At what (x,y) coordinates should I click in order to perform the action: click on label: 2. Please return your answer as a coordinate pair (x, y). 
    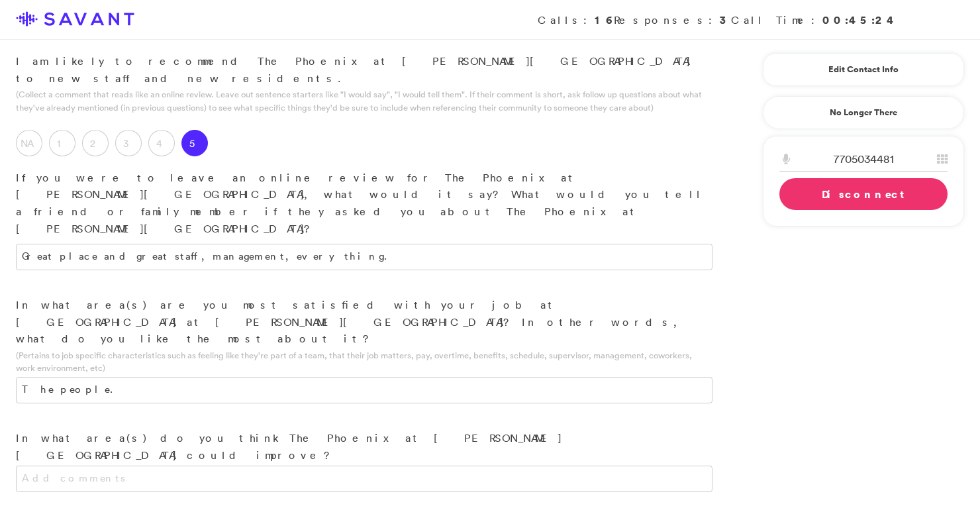
    Looking at the image, I should click on (96, 143).